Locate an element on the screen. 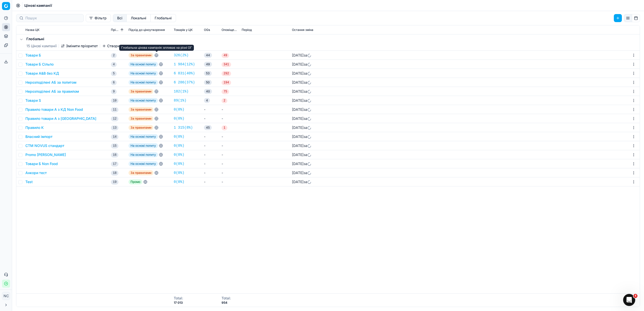 The width and height of the screenshot is (644, 311). button: Товари Б Сільпо is located at coordinates (39, 64).